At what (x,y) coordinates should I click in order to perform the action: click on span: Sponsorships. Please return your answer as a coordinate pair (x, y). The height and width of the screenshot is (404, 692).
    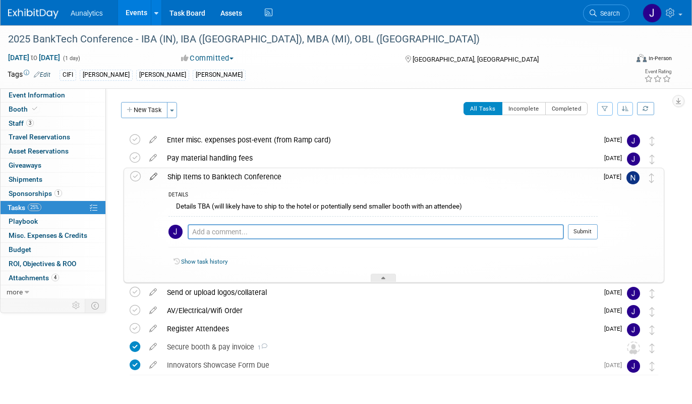
    Looking at the image, I should click on (35, 193).